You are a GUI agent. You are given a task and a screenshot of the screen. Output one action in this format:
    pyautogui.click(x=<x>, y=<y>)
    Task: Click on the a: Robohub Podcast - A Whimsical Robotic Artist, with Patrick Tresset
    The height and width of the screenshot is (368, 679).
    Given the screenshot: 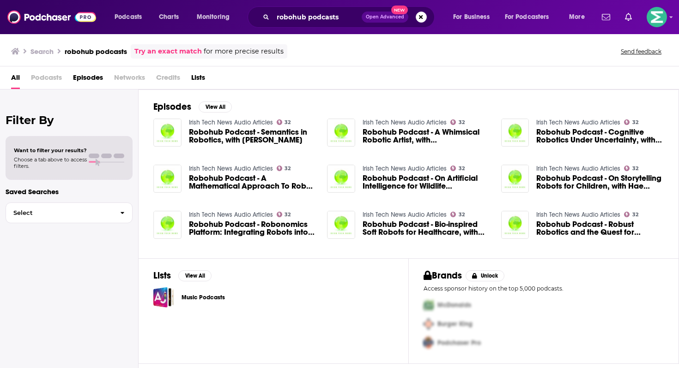 What is the action you would take?
    pyautogui.click(x=426, y=136)
    